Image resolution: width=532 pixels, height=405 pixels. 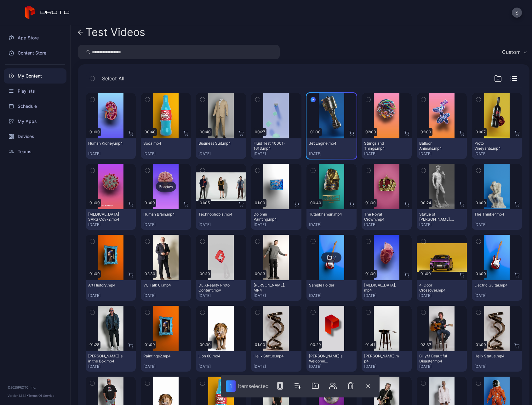 I want to click on div: BillyM Beautiful Disaster.mp4, so click(x=437, y=359).